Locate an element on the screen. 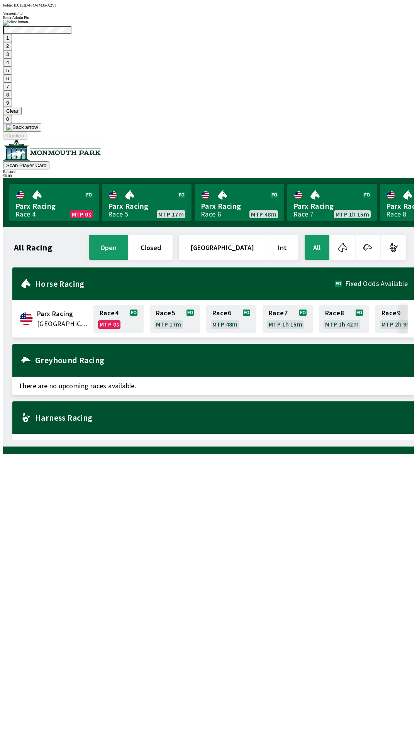  span: Race 7 is located at coordinates (278, 313).